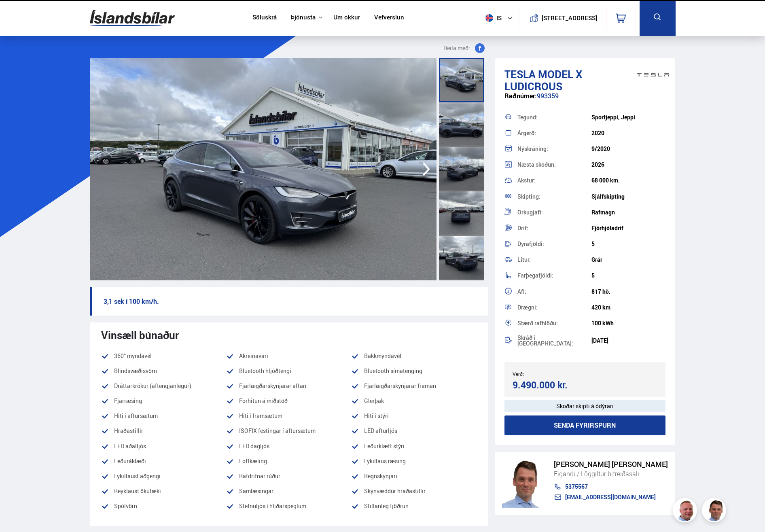 The height and width of the screenshot is (532, 765). I want to click on div: 2020, so click(628, 133).